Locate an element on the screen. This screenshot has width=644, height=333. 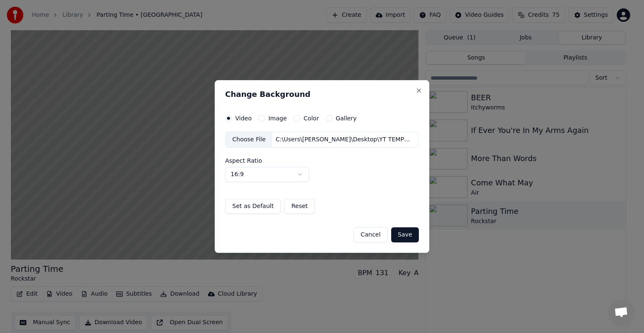
label: Gallery is located at coordinates (346, 118).